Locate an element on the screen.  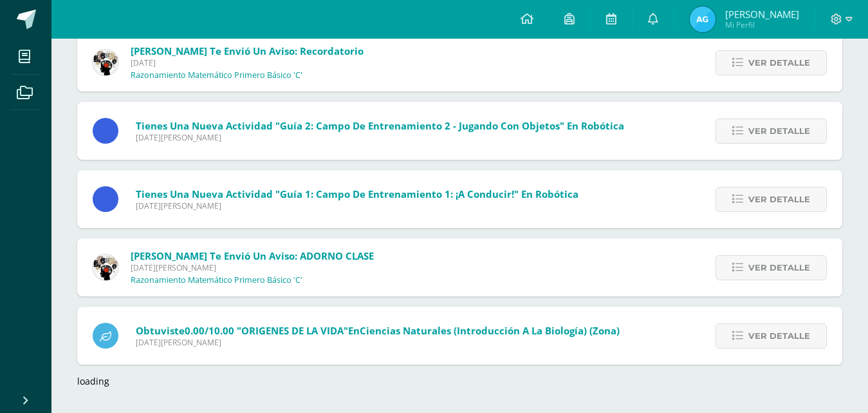
span: Tienes una nueva actividad "Guía 1: Campo de entrenamiento 1: ¡A conducir!" En Robótica is located at coordinates (357, 194).